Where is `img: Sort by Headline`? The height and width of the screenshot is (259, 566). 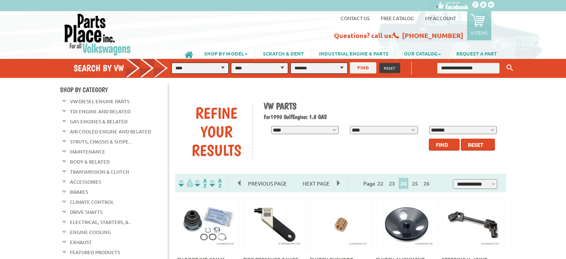 img: Sort by Headline is located at coordinates (201, 183).